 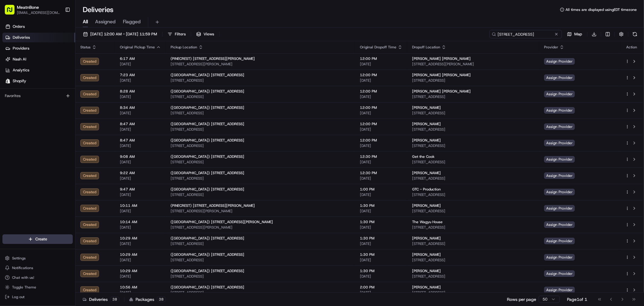 What do you see at coordinates (19, 59) in the screenshot?
I see `span: Nash AI` at bounding box center [19, 59].